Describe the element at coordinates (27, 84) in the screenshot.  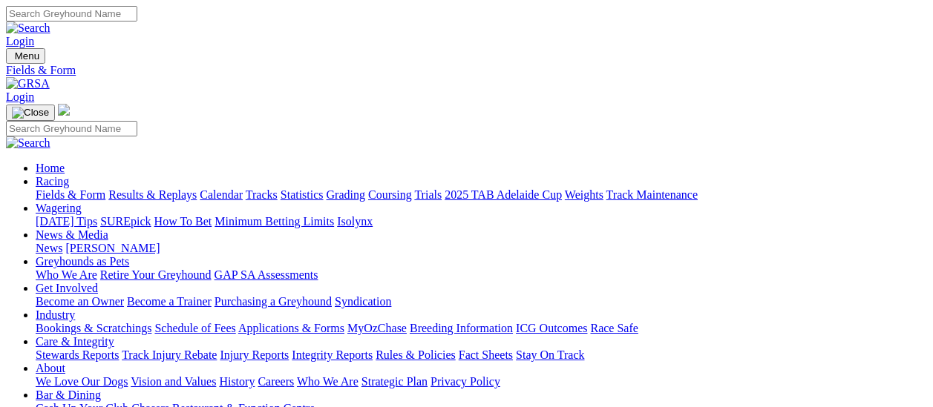
I see `img: GRSA` at that location.